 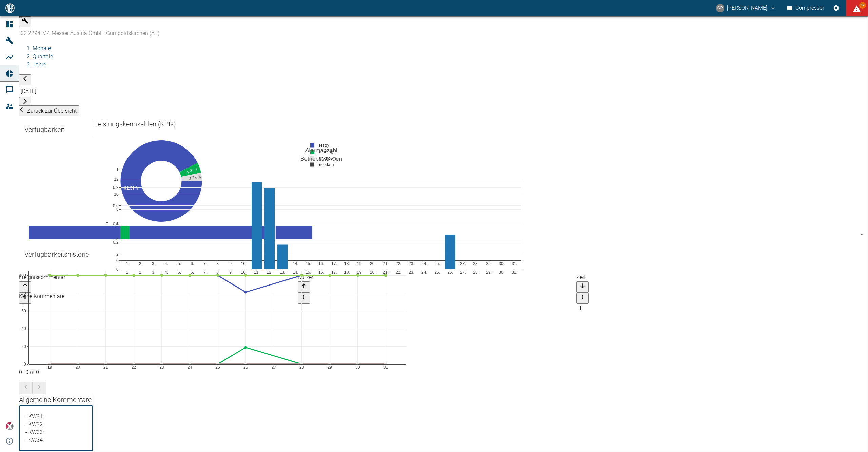 What do you see at coordinates (836, 8) in the screenshot?
I see `button: Einstellungen` at bounding box center [836, 8].